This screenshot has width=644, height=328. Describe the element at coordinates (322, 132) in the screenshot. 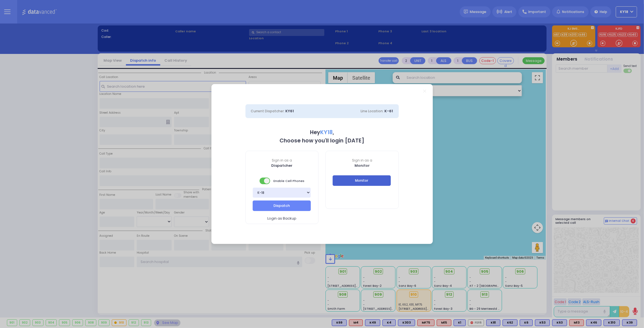

I see `b: Hey ,` at that location.